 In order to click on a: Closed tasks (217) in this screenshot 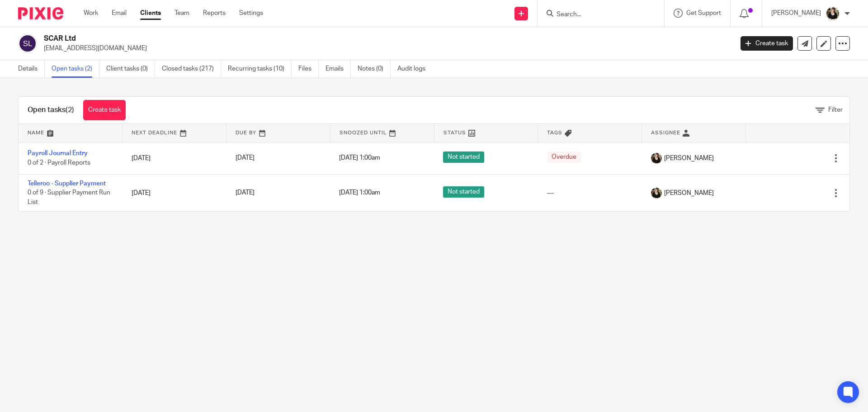, I will do `click(192, 69)`.